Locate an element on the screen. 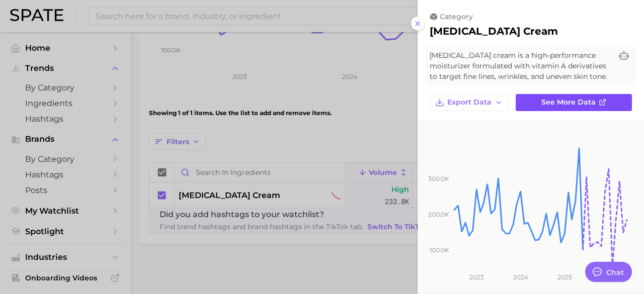 The image size is (644, 294). tspan: 100.0k is located at coordinates (439, 250).